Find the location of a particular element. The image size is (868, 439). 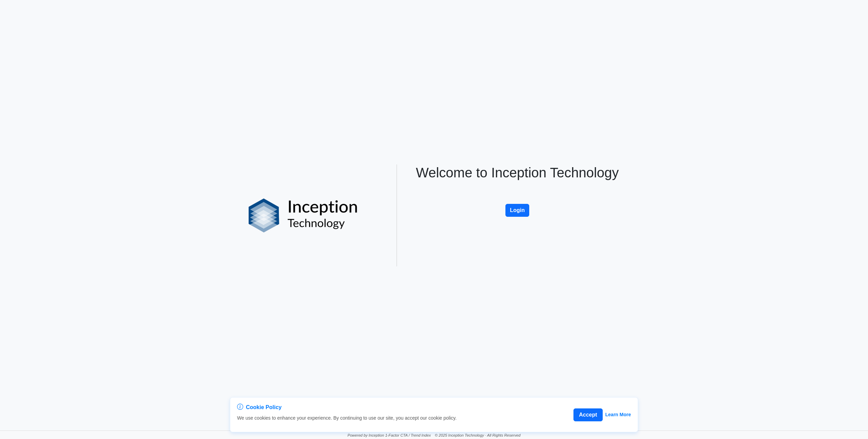

p: We use cookies to enhance your experience. By continuing to use our site, you accept our cookie p... is located at coordinates (346, 418).